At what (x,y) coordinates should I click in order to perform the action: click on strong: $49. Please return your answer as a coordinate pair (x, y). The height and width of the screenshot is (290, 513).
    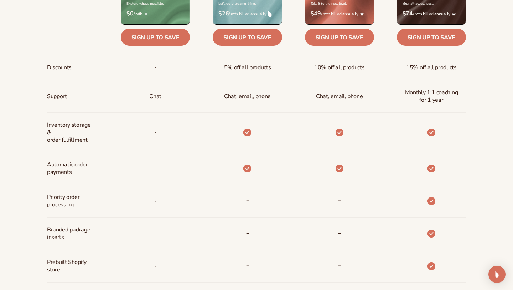
    Looking at the image, I should click on (316, 14).